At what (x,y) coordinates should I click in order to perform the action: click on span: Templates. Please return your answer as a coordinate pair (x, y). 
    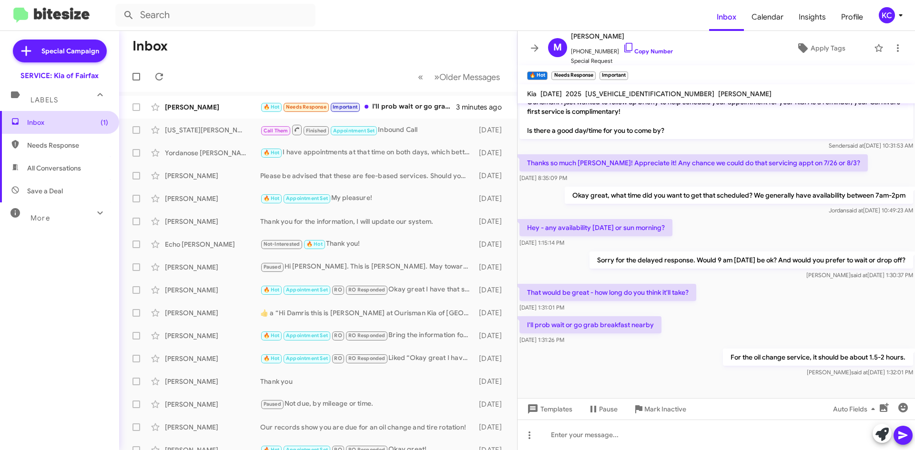
    Looking at the image, I should click on (549, 409).